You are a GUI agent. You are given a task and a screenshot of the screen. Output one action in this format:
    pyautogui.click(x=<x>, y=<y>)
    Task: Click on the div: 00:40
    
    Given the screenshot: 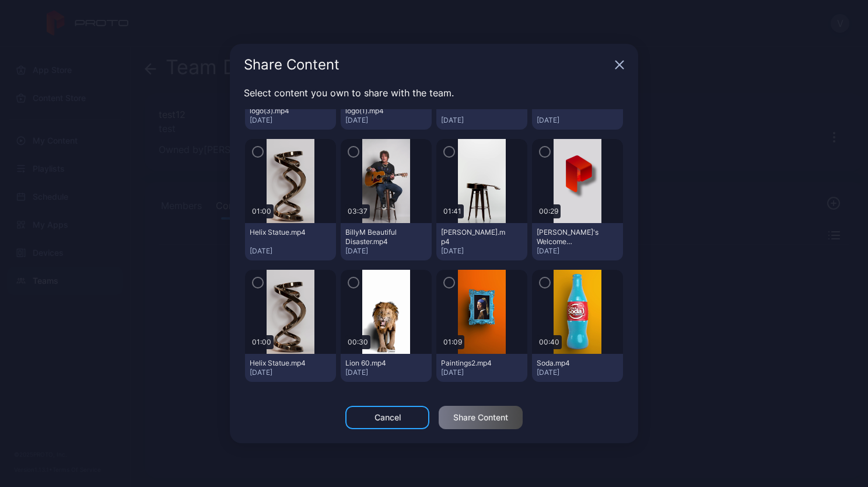 What is the action you would take?
    pyautogui.click(x=549, y=342)
    